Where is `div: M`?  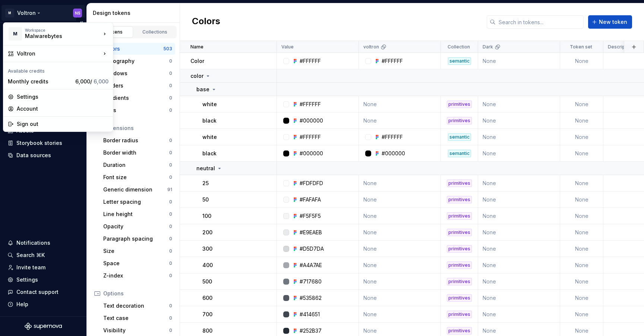 div: M is located at coordinates (15, 34).